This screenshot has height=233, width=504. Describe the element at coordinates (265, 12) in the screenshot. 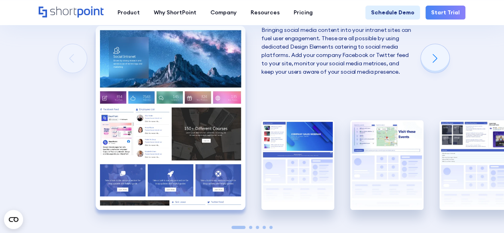

I see `a: Resources` at that location.